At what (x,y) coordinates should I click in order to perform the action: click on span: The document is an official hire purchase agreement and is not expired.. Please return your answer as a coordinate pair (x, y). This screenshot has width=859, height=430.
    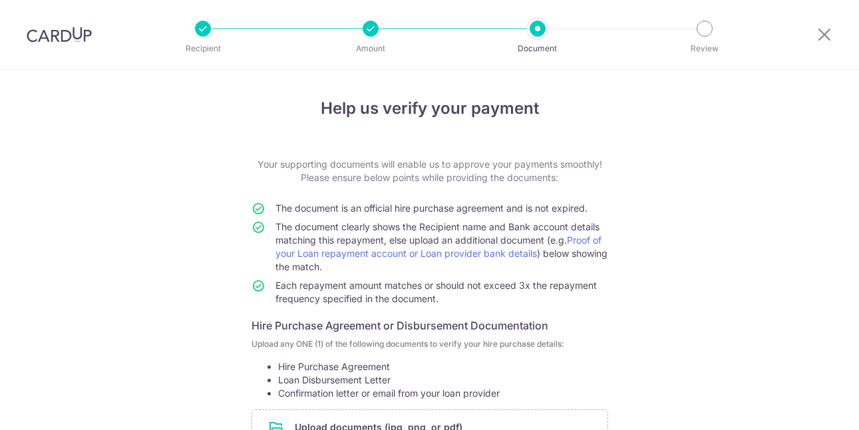
    Looking at the image, I should click on (431, 208).